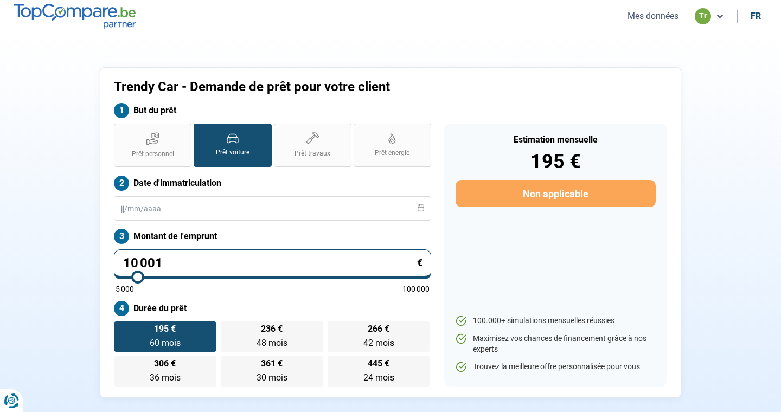 The height and width of the screenshot is (412, 781). I want to click on div: Estimation mensuelle, so click(555, 140).